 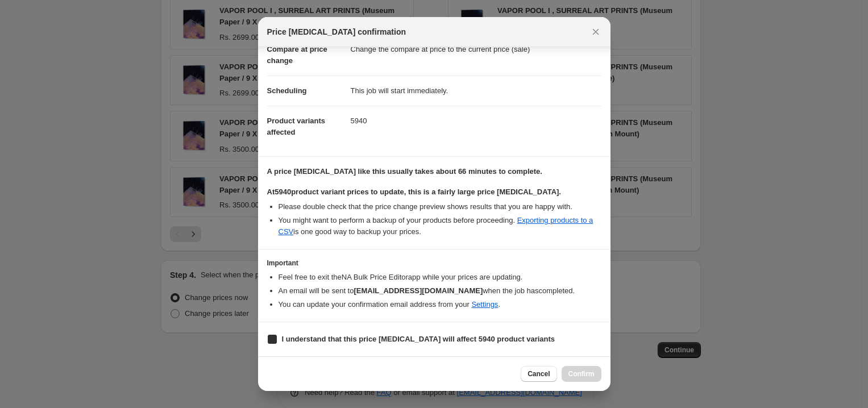 What do you see at coordinates (297, 126) in the screenshot?
I see `span: Product variants affected` at bounding box center [297, 126].